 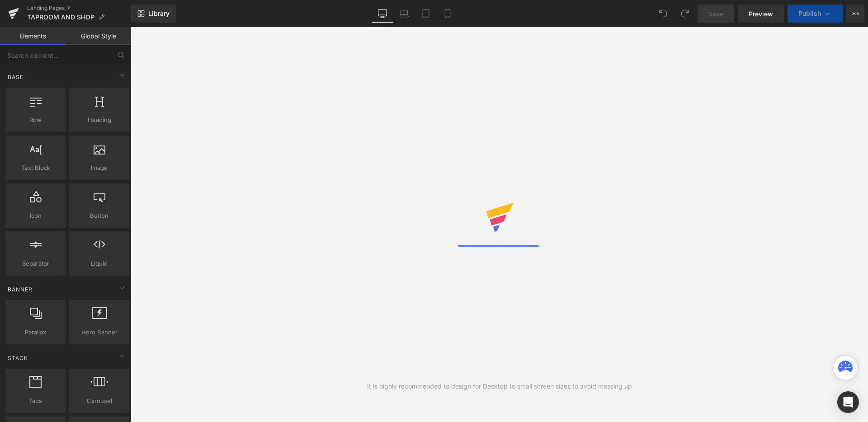 What do you see at coordinates (18, 358) in the screenshot?
I see `span: Stack` at bounding box center [18, 358].